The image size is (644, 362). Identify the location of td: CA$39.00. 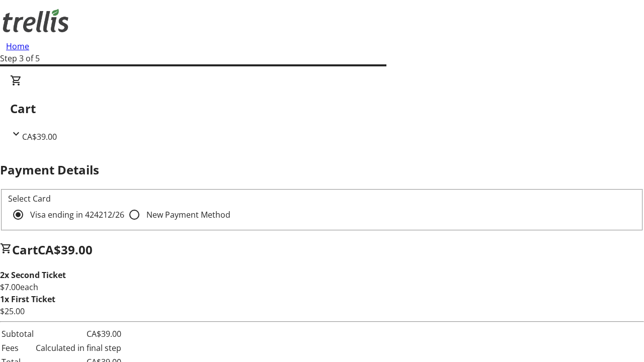
(79, 334).